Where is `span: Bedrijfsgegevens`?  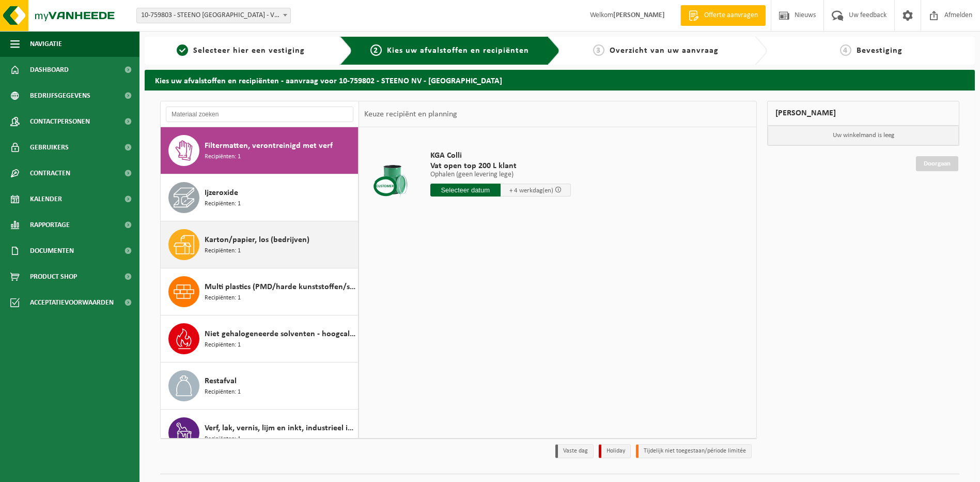
span: Bedrijfsgegevens is located at coordinates (60, 95).